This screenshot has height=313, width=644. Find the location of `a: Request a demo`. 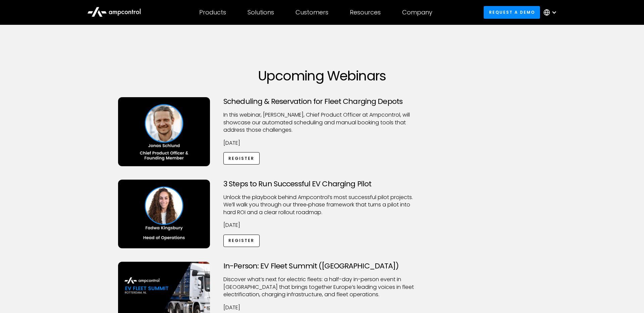

a: Request a demo is located at coordinates (512, 12).